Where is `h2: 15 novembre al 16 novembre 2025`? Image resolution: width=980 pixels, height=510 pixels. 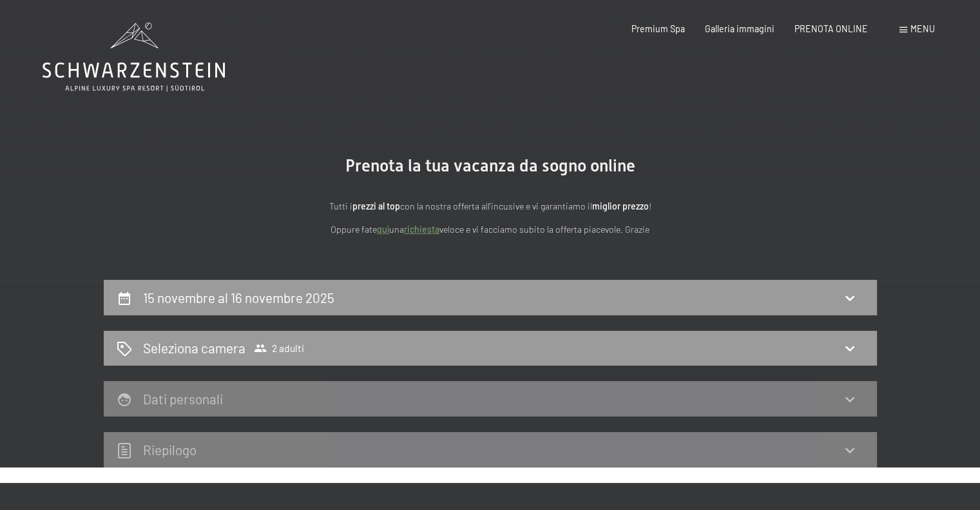 h2: 15 novembre al 16 novembre 2025 is located at coordinates (238, 297).